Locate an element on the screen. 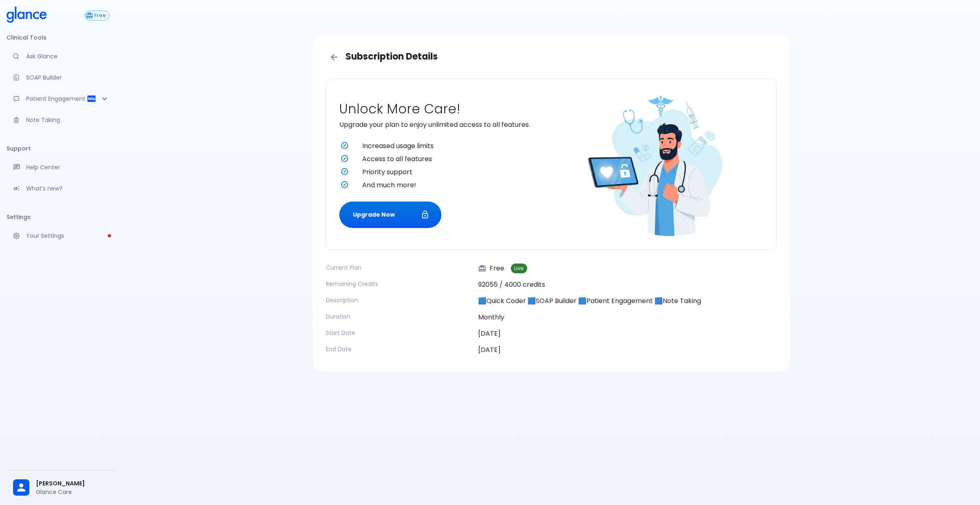  a: Moramiz: Find ICD10AM codes instantly is located at coordinates (61, 56).